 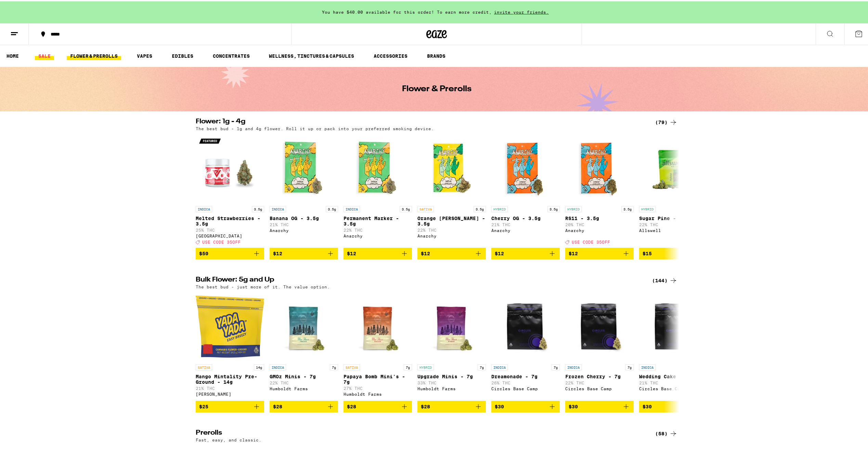 I want to click on img: Humboldt Farms - Papaya Bomb Mini's - 7g, so click(x=377, y=326).